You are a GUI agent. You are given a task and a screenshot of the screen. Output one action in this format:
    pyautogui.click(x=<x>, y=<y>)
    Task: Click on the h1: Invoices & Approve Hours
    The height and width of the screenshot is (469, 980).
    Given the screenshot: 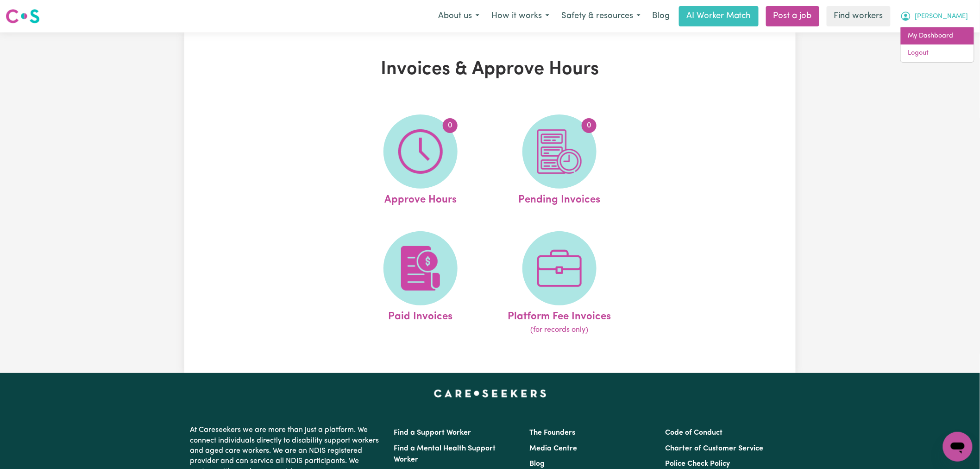 What is the action you would take?
    pyautogui.click(x=490, y=70)
    